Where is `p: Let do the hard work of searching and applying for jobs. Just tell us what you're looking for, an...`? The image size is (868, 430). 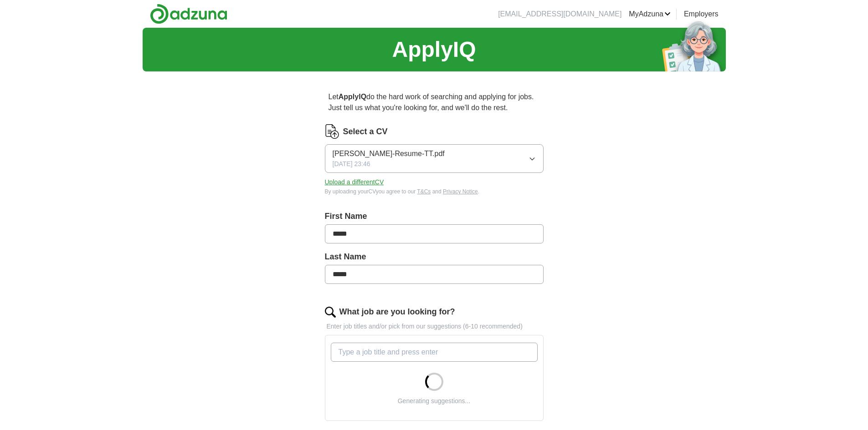 p: Let do the hard work of searching and applying for jobs. Just tell us what you're looking for, an... is located at coordinates (434, 103).